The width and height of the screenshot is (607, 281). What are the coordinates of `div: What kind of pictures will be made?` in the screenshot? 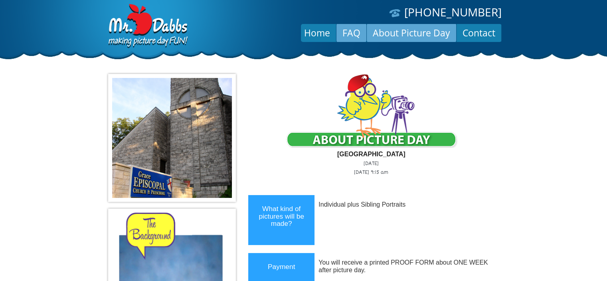 It's located at (281, 220).